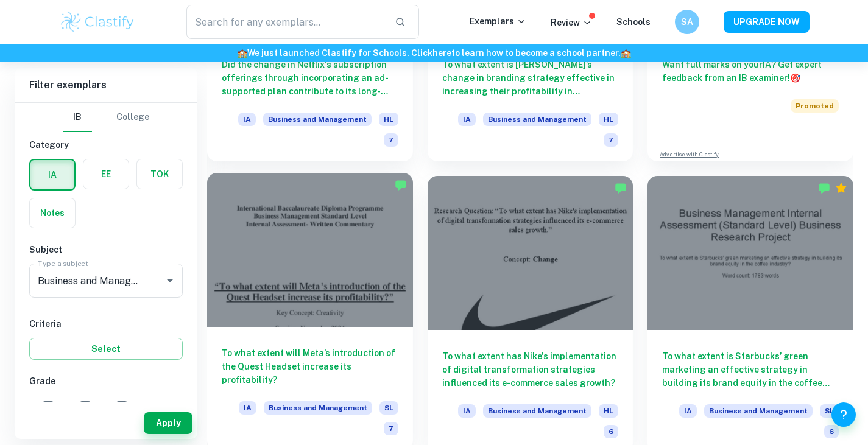  Describe the element at coordinates (53, 175) in the screenshot. I see `button: IA` at that location.